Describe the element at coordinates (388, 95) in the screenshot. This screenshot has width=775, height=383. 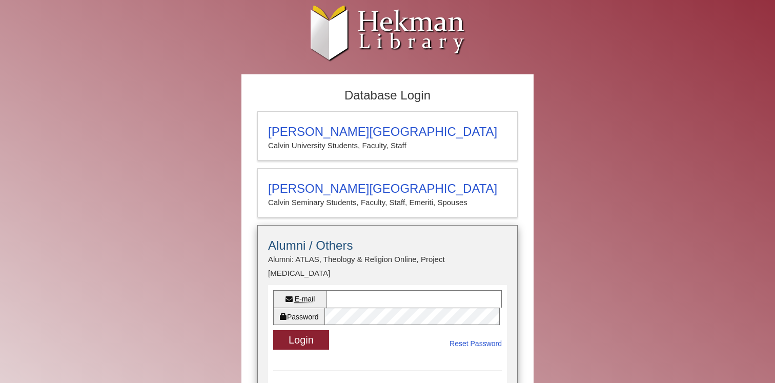
I see `h2: Database Login` at that location.